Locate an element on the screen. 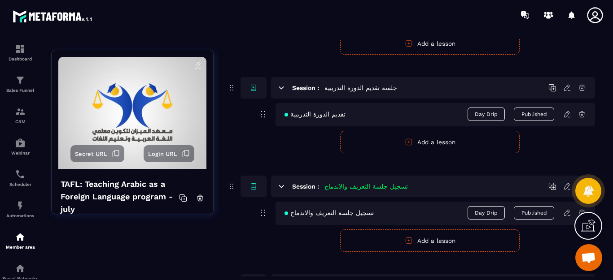  p: Scheduler is located at coordinates (20, 184).